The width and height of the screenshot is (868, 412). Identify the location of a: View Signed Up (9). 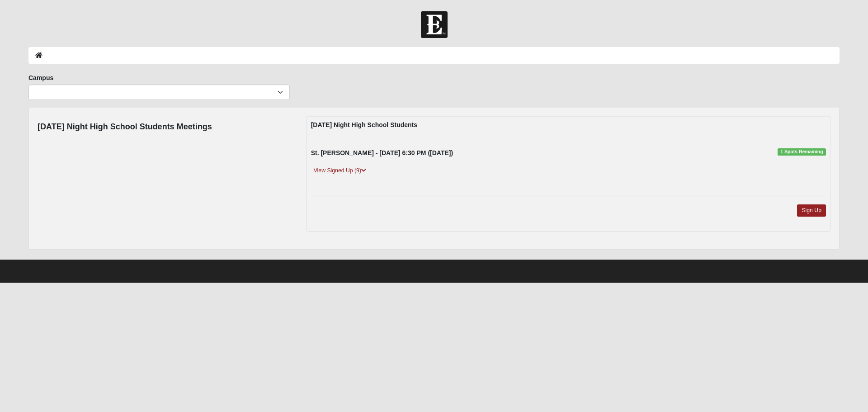
(340, 170).